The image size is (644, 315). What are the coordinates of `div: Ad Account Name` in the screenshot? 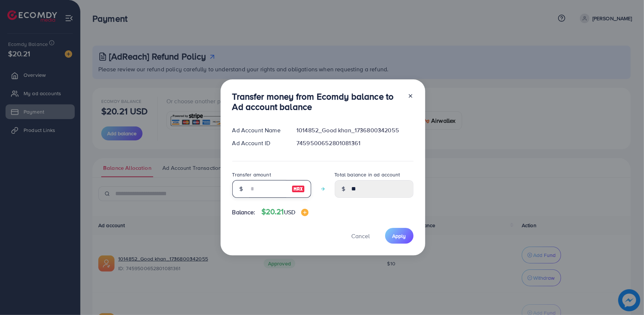 It's located at (258, 130).